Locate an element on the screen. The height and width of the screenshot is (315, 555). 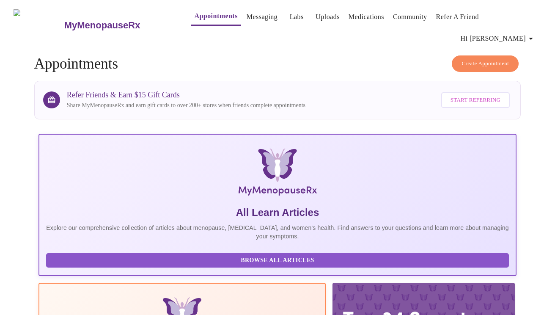
button: Medications is located at coordinates (366, 17).